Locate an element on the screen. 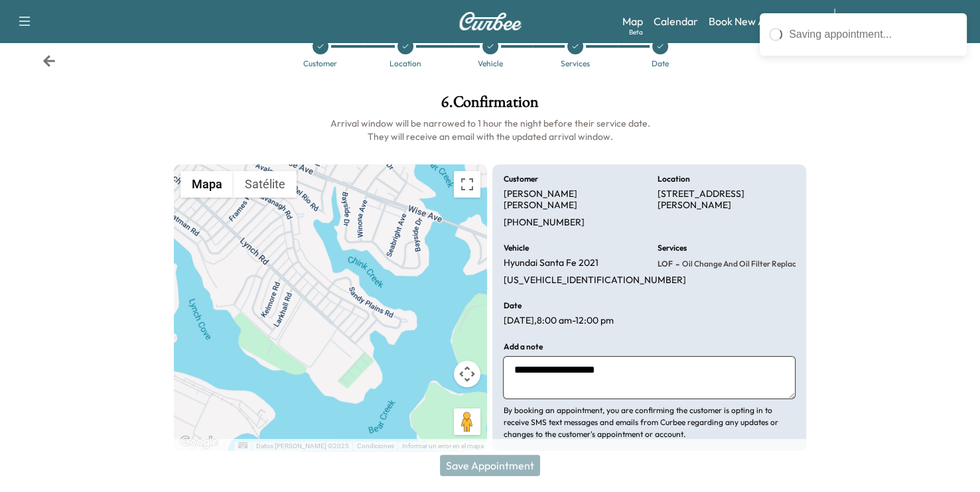 Image resolution: width=980 pixels, height=492 pixels. button: Mostrar mapa de calles is located at coordinates (207, 184).